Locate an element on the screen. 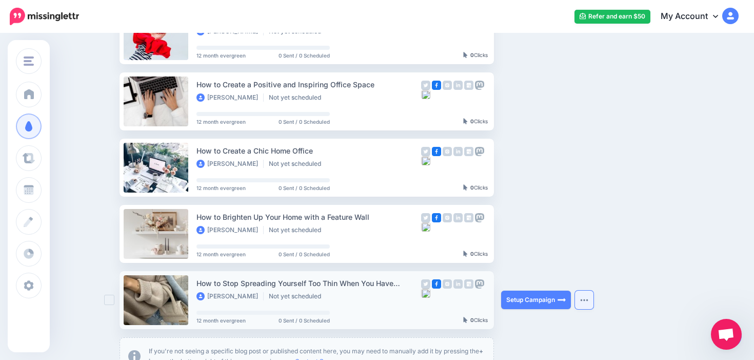 The width and height of the screenshot is (754, 360). div: How to Stop Spreading Yourself Too Thin When You Have Multiple Business Ideas is located at coordinates (309, 283).